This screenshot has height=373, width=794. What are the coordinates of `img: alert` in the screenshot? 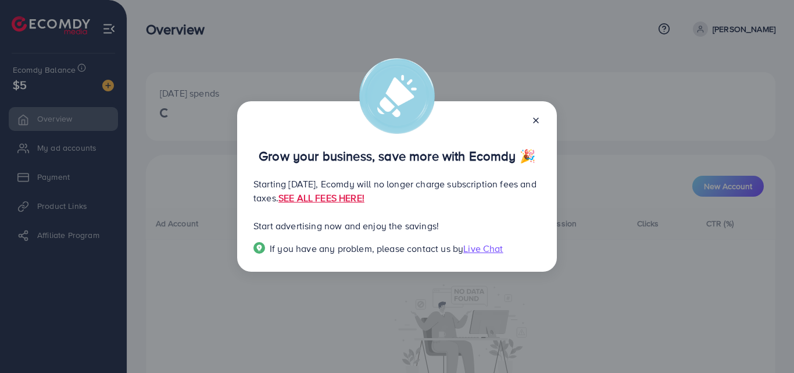 It's located at (397, 96).